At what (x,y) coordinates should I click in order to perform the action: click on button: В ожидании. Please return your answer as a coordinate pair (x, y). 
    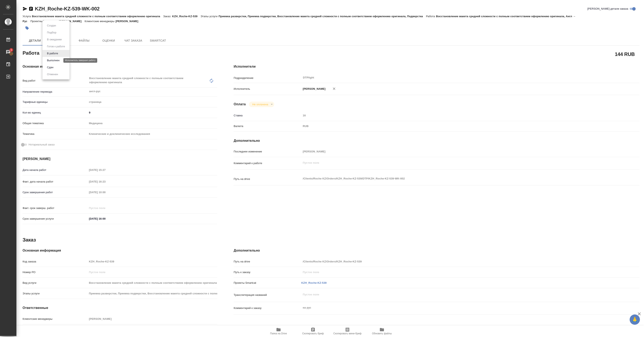
    Looking at the image, I should click on (54, 40).